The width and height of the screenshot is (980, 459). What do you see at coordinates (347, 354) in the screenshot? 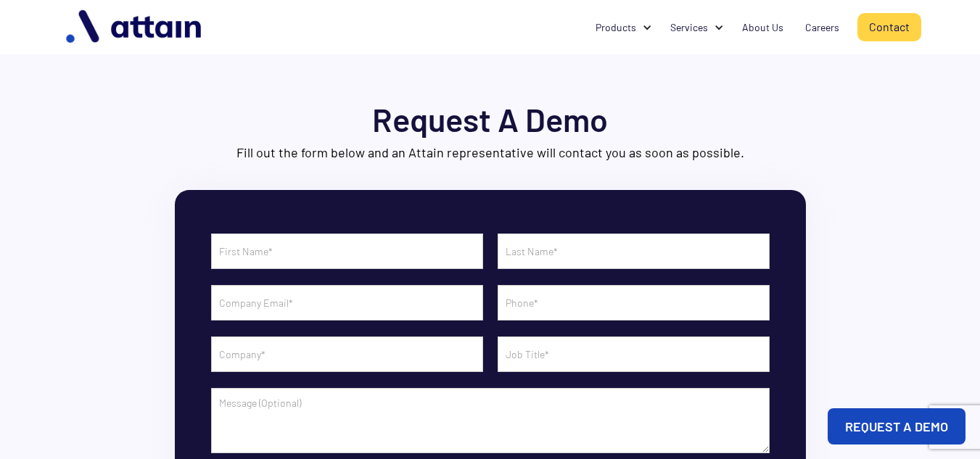
I see `input: Company*` at bounding box center [347, 354].